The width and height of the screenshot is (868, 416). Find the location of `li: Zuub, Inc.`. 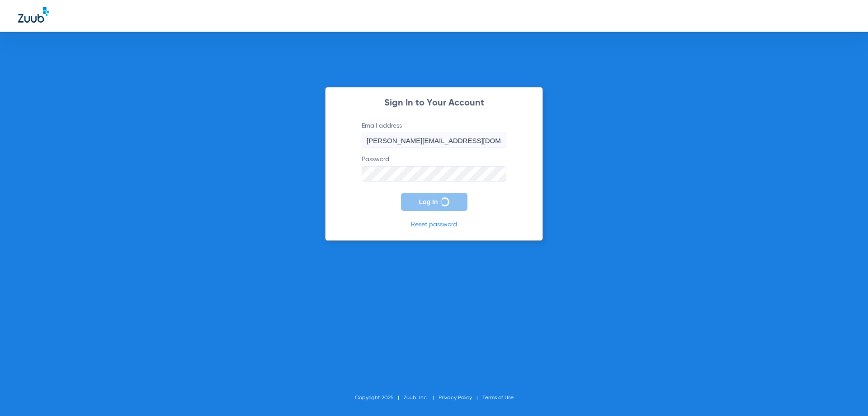

li: Zuub, Inc. is located at coordinates (421, 398).